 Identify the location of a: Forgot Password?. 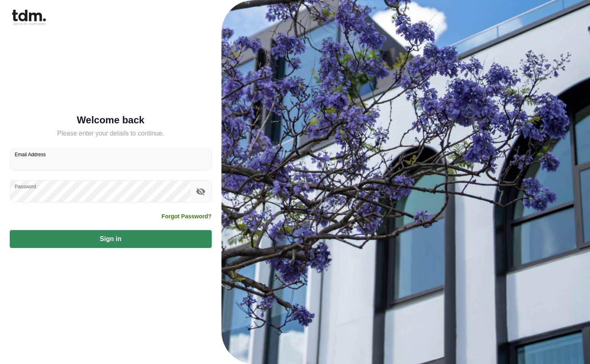
(186, 216).